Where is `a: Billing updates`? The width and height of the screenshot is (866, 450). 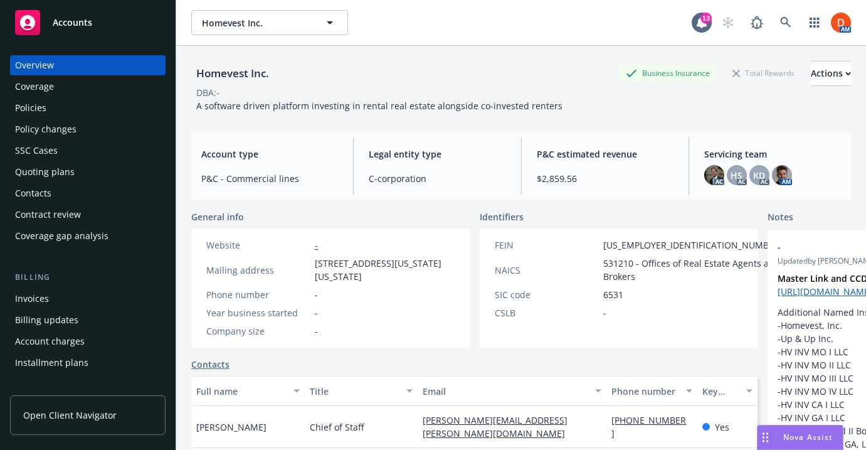 a: Billing updates is located at coordinates (88, 320).